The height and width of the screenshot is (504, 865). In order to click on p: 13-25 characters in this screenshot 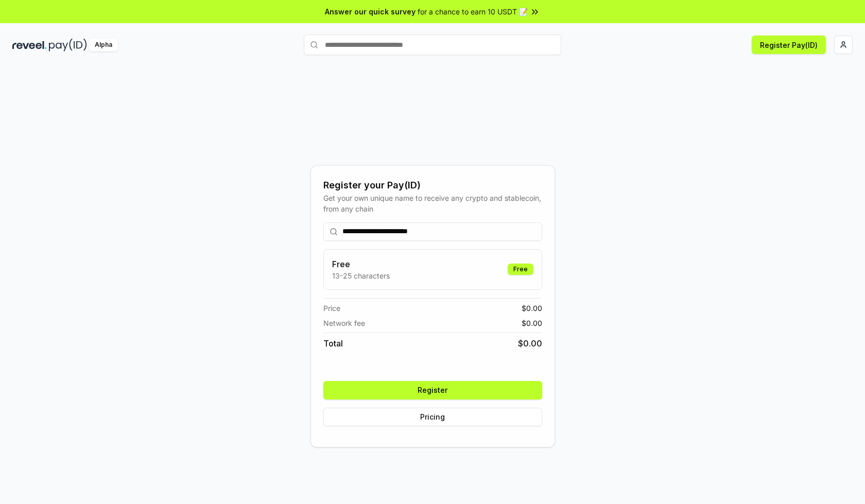, I will do `click(361, 275)`.